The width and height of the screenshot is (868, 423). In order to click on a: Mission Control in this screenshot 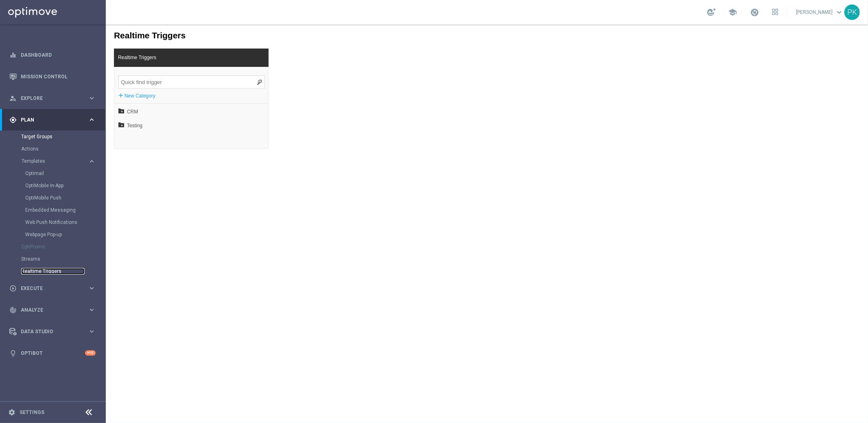, I will do `click(58, 76)`.